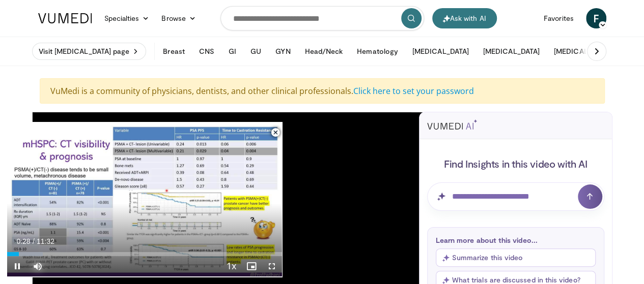 The width and height of the screenshot is (644, 284). I want to click on a: F, so click(596, 18).